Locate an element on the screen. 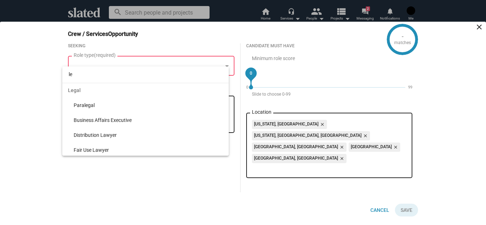 The width and height of the screenshot is (486, 225). input: Search Role is located at coordinates (146, 74).